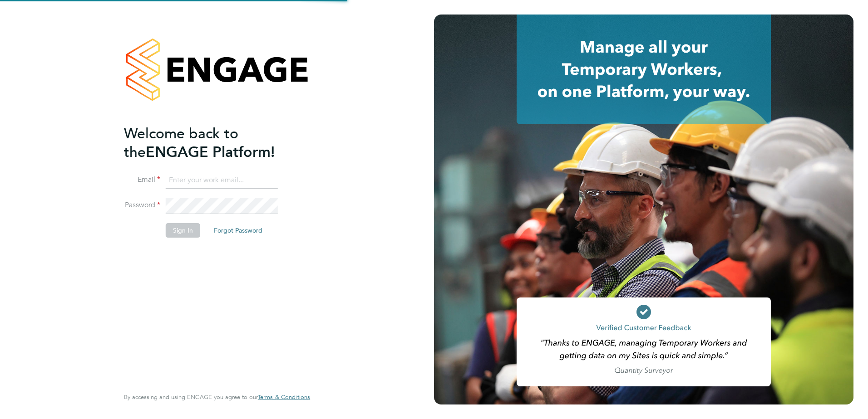  Describe the element at coordinates (212, 143) in the screenshot. I see `h2: ENGAGE Platform!` at that location.